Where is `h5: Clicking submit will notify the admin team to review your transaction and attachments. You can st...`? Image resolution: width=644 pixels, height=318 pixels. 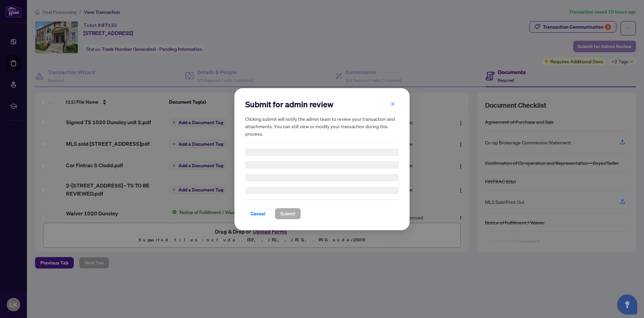 h5: Clicking submit will notify the admin team to review your transaction and attachments. You can st... is located at coordinates (322, 126).